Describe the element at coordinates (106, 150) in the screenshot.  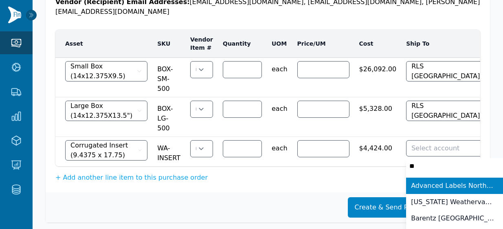
I see `button: Corrugated Insert (9.4375 x 17.75)` at that location.